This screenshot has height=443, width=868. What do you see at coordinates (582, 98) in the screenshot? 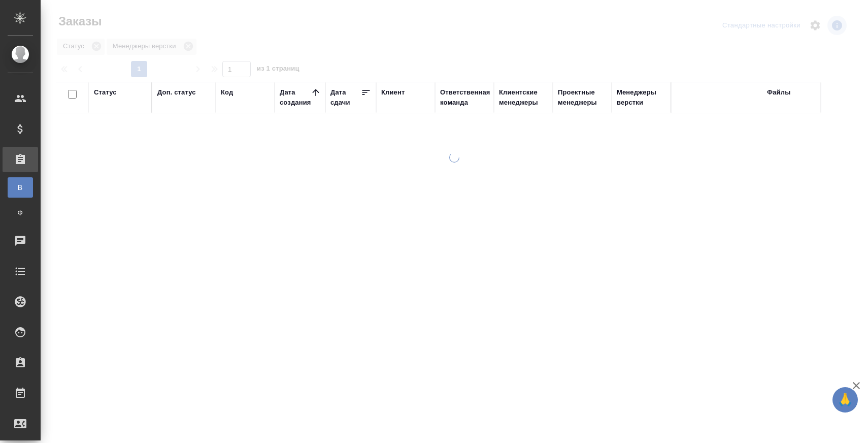
I see `div: Проектные менеджеры` at bounding box center [582, 98].